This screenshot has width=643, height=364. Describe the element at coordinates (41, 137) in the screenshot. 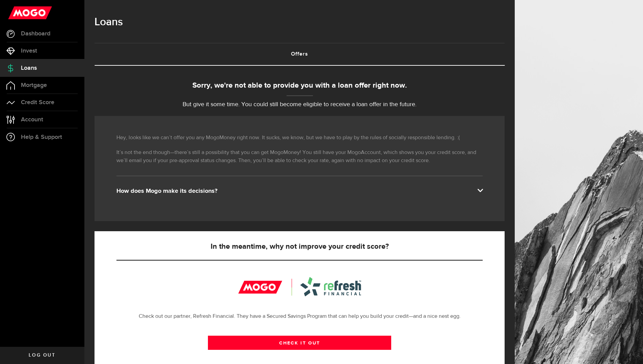

I see `span: Help & Support` at that location.